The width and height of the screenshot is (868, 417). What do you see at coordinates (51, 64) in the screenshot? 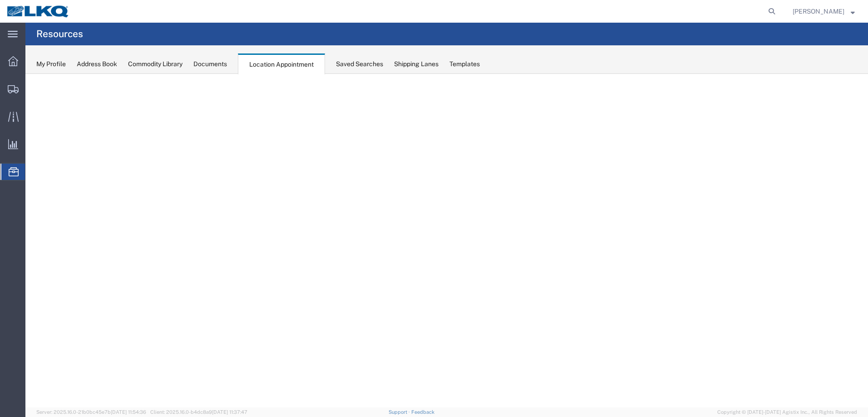
I see `div: My Profile` at bounding box center [51, 64].